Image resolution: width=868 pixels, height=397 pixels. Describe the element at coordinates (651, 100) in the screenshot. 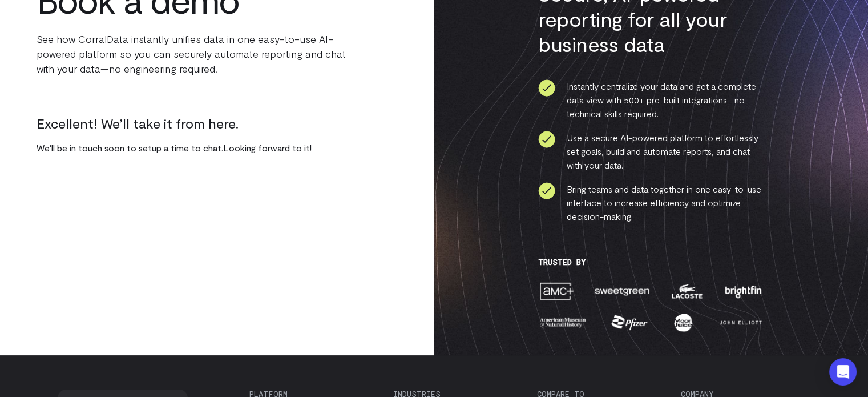

I see `li: Instantly centralize your data and get a complete data view with 500+ pre-built integrations—no t...` at that location.